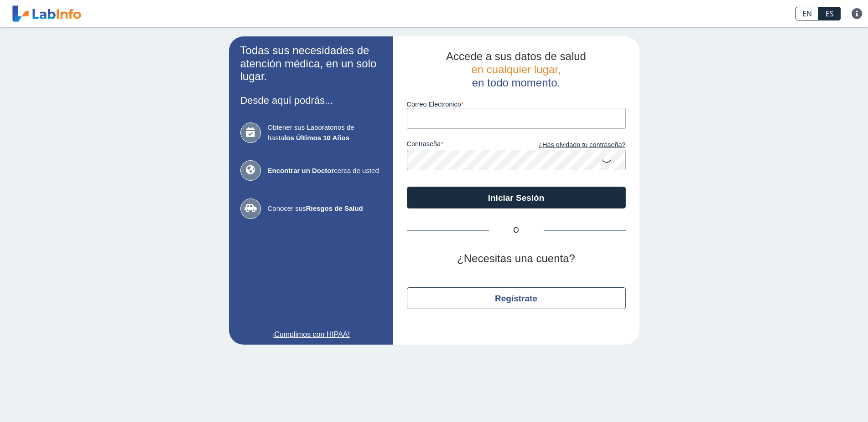  Describe the element at coordinates (829, 13) in the screenshot. I see `a: ES` at that location.